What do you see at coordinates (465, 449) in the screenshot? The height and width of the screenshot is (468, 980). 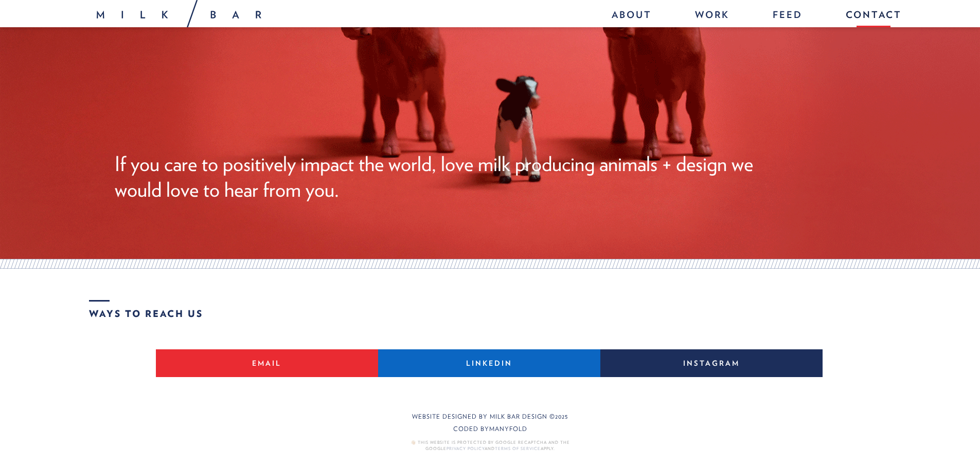 I see `a: Privacy Policy` at bounding box center [465, 449].